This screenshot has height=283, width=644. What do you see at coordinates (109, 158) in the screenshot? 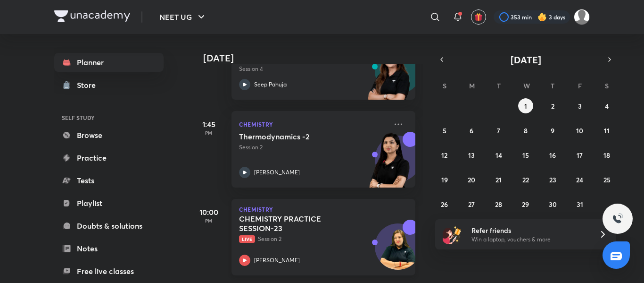
I see `a: Practice` at bounding box center [109, 158].